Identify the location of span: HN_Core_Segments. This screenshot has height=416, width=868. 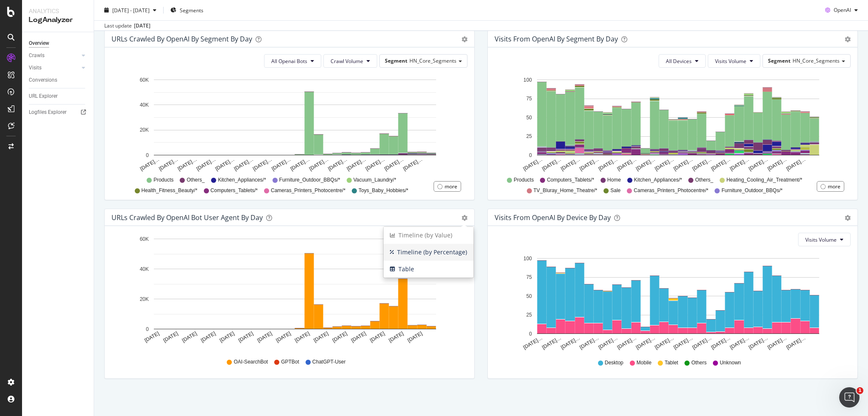
(433, 61).